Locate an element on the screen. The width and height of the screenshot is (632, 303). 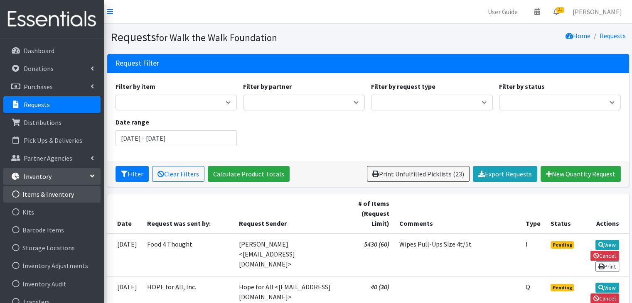
a: Home is located at coordinates (578, 36).